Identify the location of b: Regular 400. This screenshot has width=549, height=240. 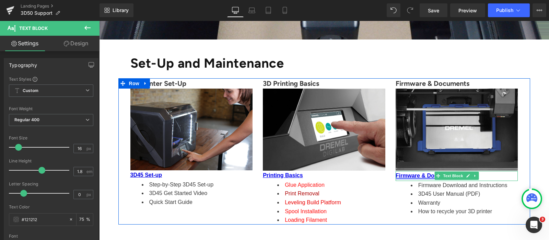
(27, 119).